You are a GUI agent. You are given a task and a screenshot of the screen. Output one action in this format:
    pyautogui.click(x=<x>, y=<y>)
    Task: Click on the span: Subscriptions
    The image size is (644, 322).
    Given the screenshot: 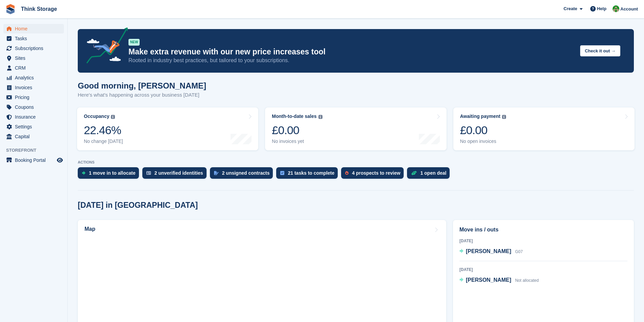 What is the action you would take?
    pyautogui.click(x=35, y=48)
    